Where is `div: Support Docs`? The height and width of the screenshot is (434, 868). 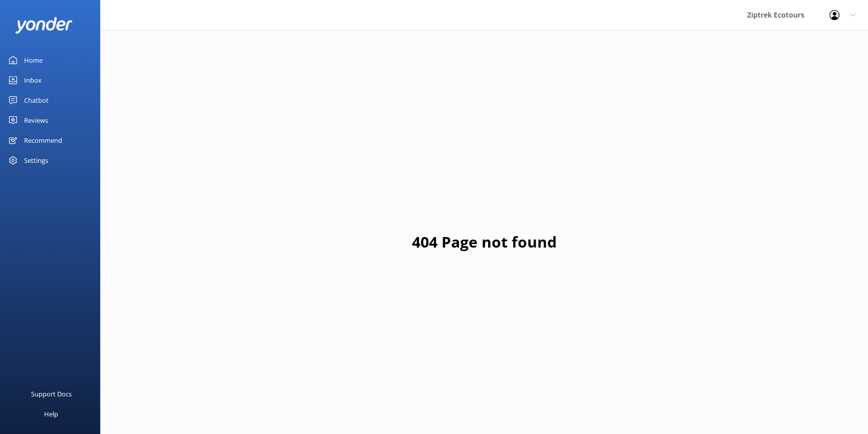
div: Support Docs is located at coordinates (51, 394).